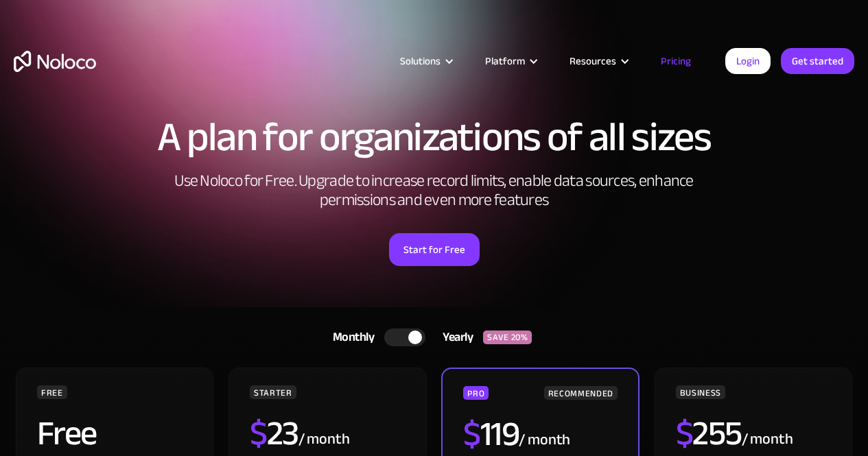 This screenshot has width=868, height=456. What do you see at coordinates (52, 392) in the screenshot?
I see `div: FREE` at bounding box center [52, 392].